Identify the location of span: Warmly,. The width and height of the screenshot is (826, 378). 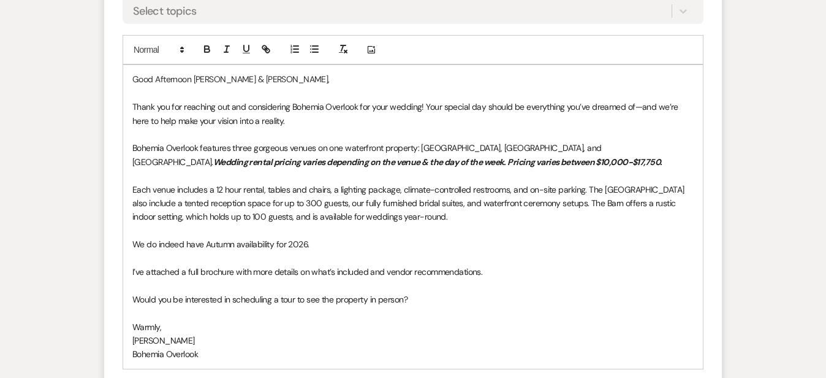
(147, 327).